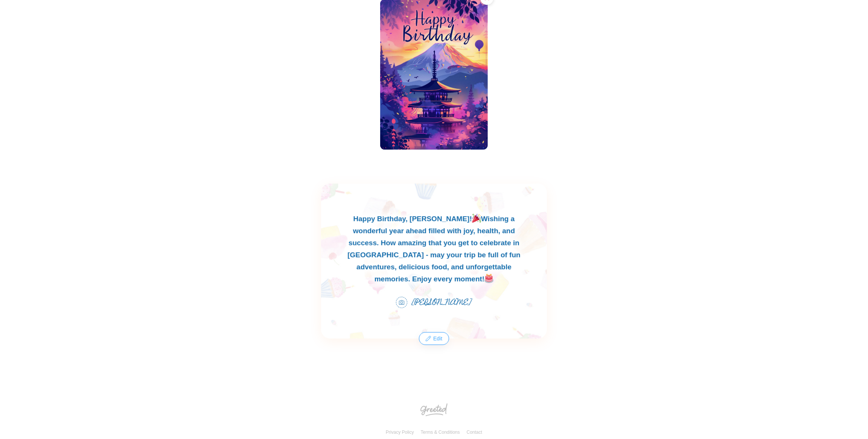 Image resolution: width=868 pixels, height=439 pixels. Describe the element at coordinates (400, 432) in the screenshot. I see `a: Privacy Policy` at that location.